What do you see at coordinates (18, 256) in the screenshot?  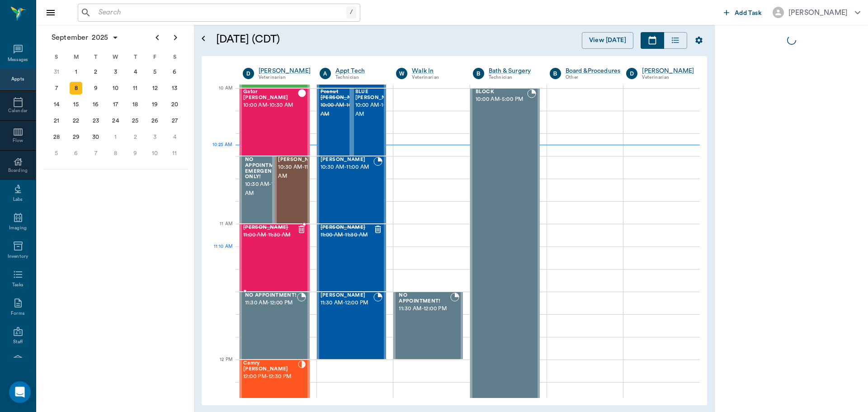 I see `div: Inventory` at bounding box center [18, 256].